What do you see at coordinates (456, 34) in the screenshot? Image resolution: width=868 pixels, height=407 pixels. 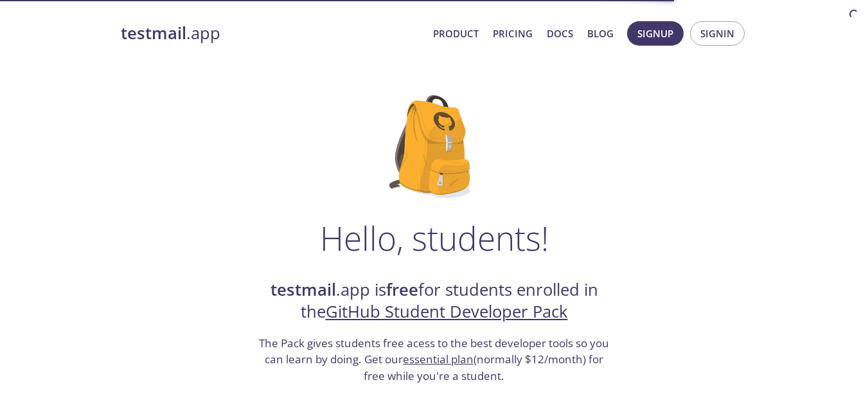 I see `a: Product` at bounding box center [456, 34].